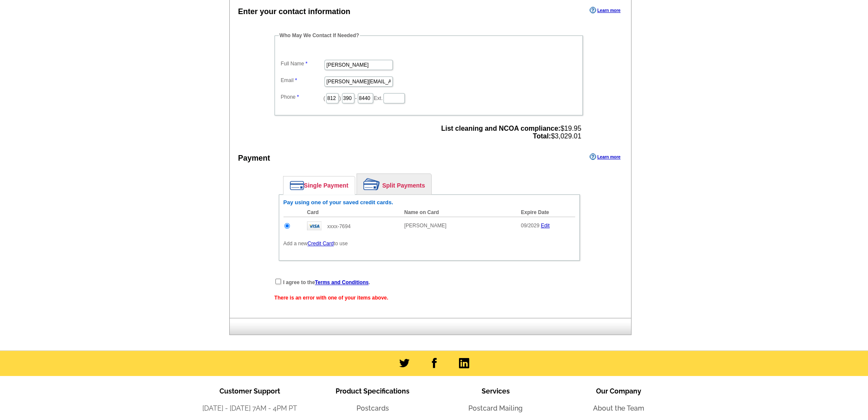  What do you see at coordinates (371, 184) in the screenshot?
I see `img: split-payment.png` at bounding box center [371, 184].